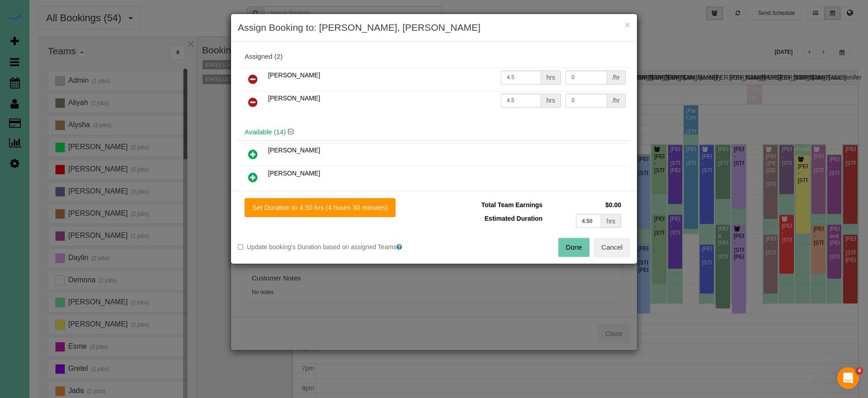  I want to click on h4: Available (14), so click(434, 132).